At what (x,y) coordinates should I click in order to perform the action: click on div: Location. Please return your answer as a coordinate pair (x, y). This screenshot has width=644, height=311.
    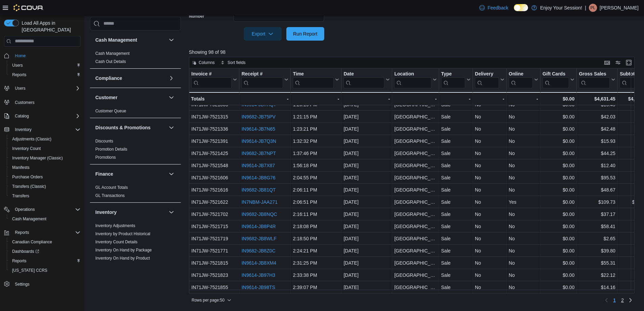
    Looking at the image, I should click on (413, 80).